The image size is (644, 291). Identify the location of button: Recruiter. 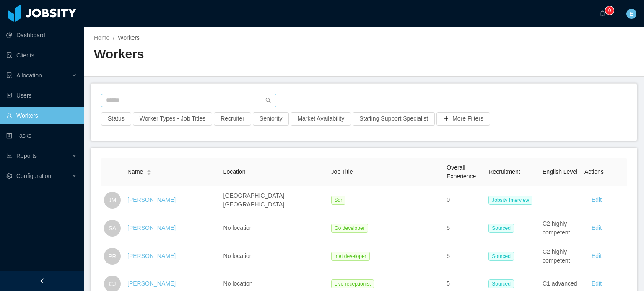
(232, 119).